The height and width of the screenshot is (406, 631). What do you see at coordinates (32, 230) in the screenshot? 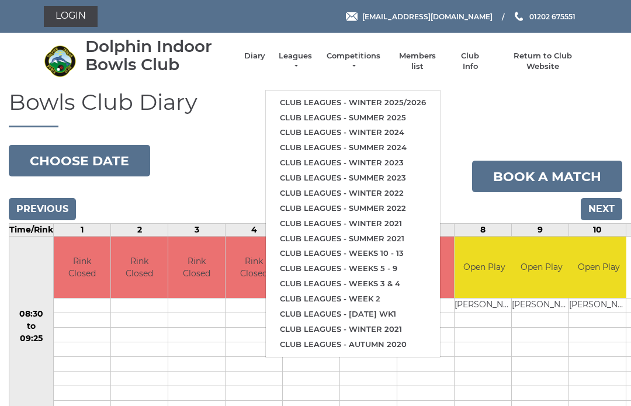
I see `td: Time/Rink` at bounding box center [32, 230].